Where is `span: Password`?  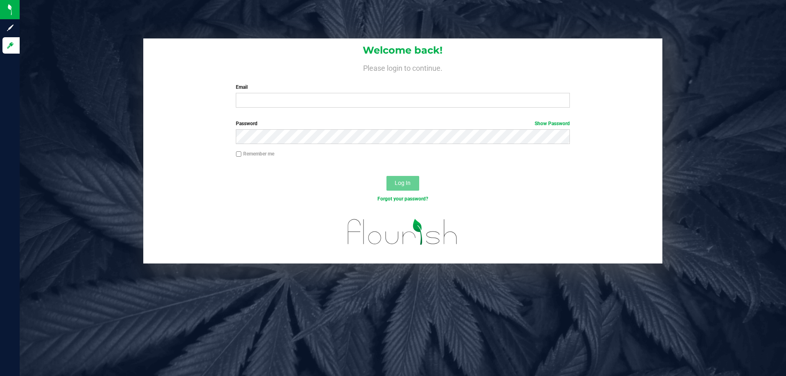 span: Password is located at coordinates (246, 124).